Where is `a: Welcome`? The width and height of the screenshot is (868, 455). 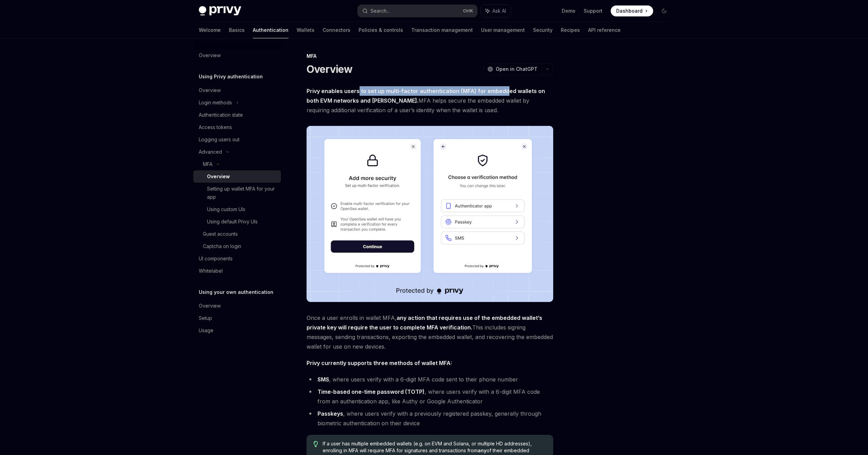
a: Welcome is located at coordinates (210, 30).